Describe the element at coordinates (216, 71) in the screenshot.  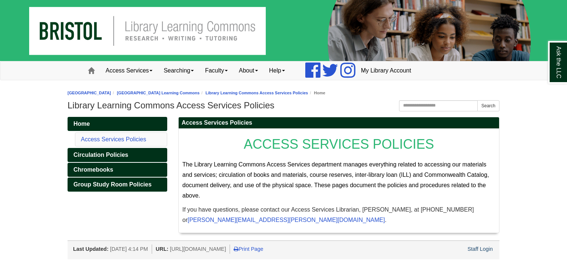
I see `a: Faculty` at that location.